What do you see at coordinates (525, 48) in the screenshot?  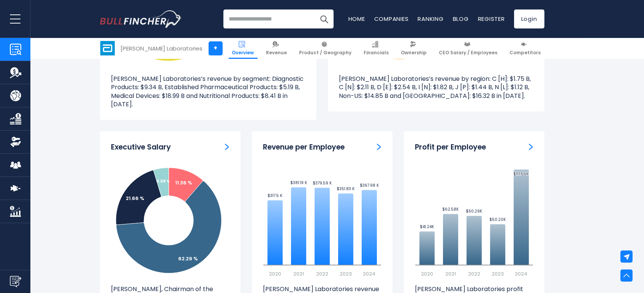 I see `a: Competitors` at bounding box center [525, 48].